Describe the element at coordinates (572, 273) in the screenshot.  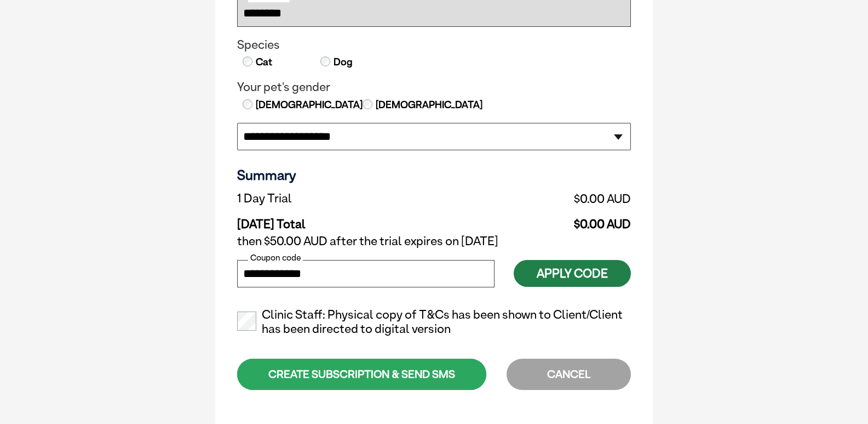
I see `button: Apply Code` at that location.